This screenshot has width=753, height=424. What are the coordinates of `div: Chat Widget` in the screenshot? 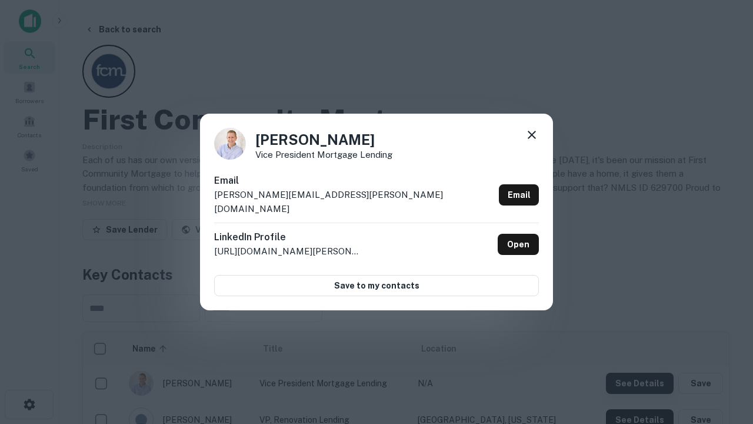 It's located at (724, 320).